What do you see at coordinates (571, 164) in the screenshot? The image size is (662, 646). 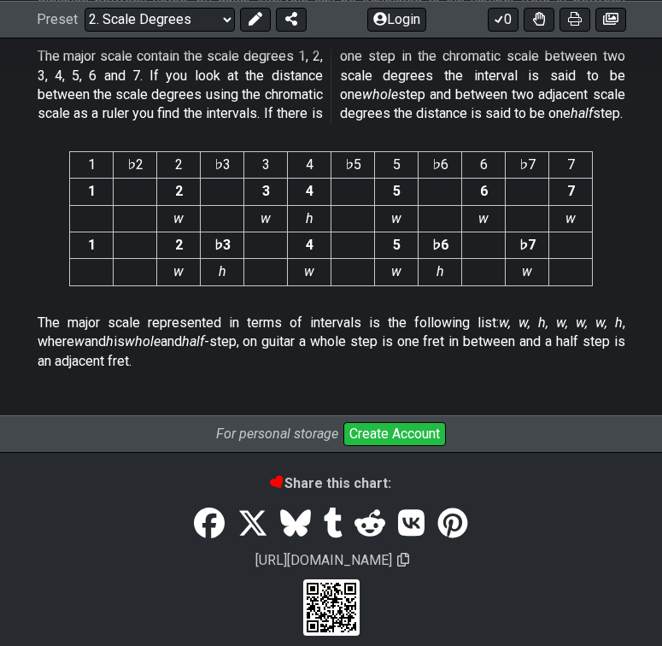 I see `th: 7` at bounding box center [571, 164].